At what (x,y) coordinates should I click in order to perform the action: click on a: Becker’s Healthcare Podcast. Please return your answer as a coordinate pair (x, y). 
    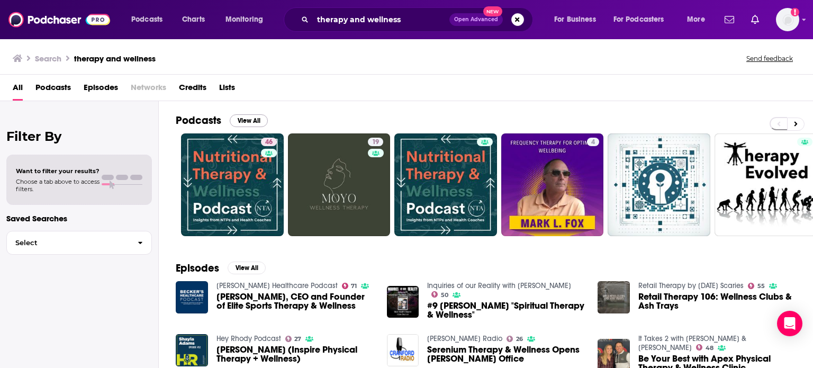
    Looking at the image, I should click on (277, 285).